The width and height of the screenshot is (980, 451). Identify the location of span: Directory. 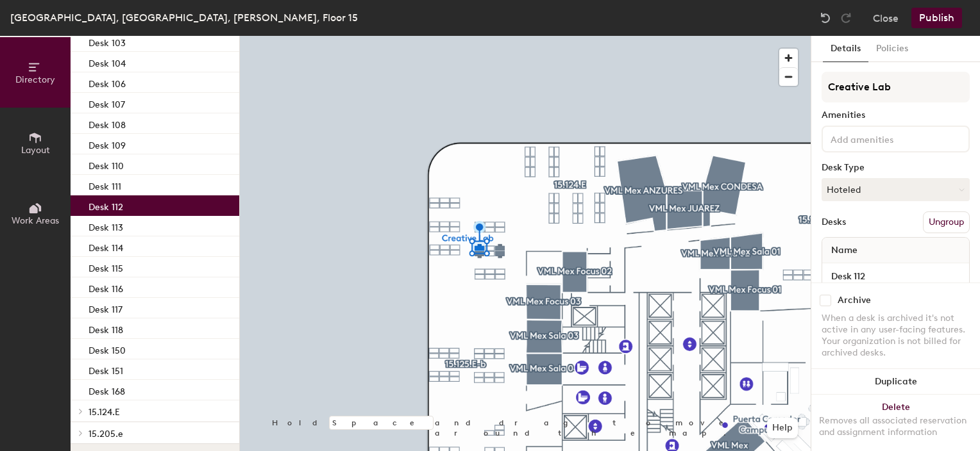
(35, 80).